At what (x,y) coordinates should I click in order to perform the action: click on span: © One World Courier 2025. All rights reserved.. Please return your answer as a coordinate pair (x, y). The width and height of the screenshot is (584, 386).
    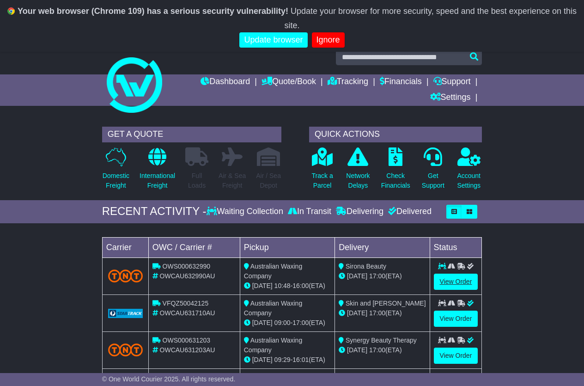
    Looking at the image, I should click on (169, 379).